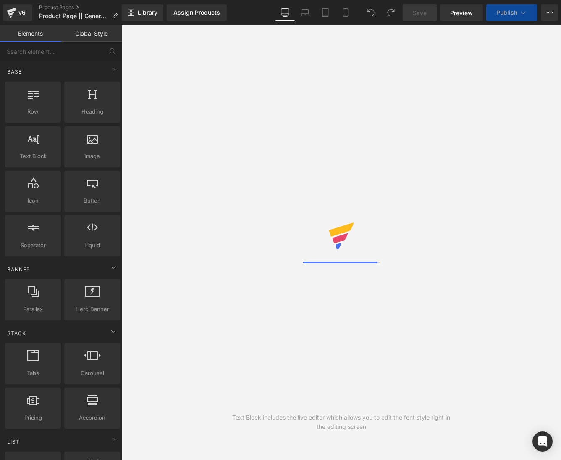  Describe the element at coordinates (462, 13) in the screenshot. I see `a: Preview` at that location.